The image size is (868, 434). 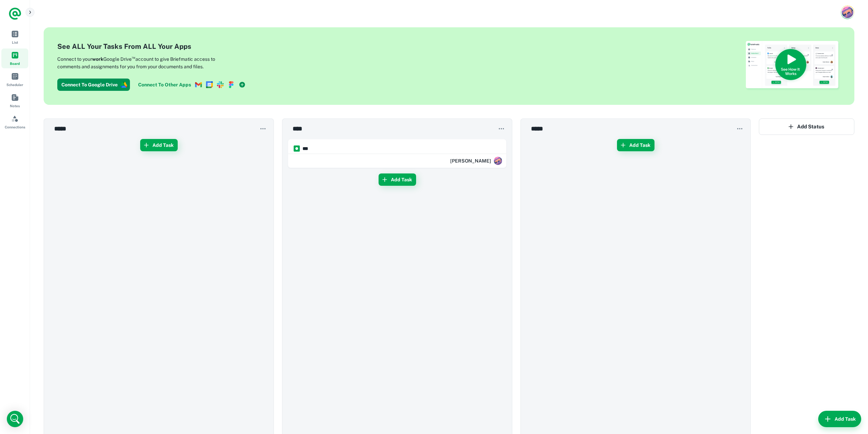 What do you see at coordinates (15, 37) in the screenshot?
I see `a: List` at bounding box center [15, 37].